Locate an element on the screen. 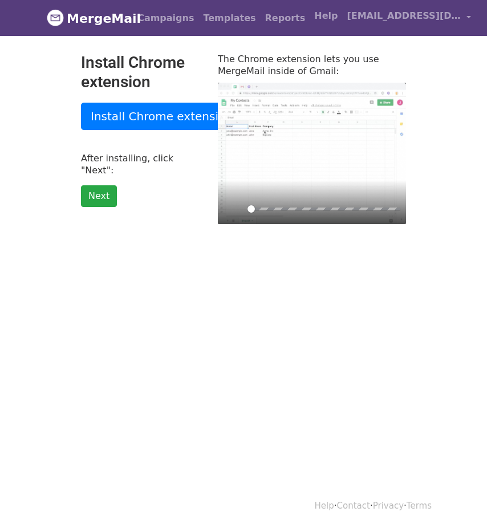  h2: Install Chrome extension is located at coordinates (141, 72).